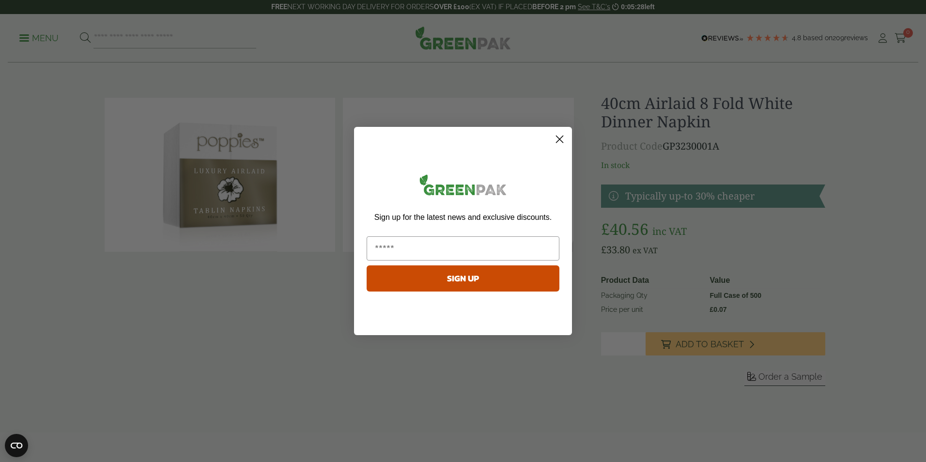 The height and width of the screenshot is (462, 926). What do you see at coordinates (463, 279) in the screenshot?
I see `button: SIGN UP` at bounding box center [463, 279].